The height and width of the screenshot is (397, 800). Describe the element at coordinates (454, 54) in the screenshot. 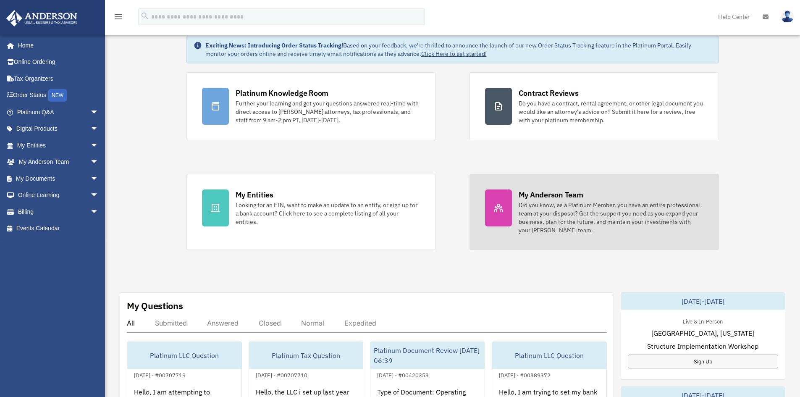

I see `a: Click Here to get started!` at that location.